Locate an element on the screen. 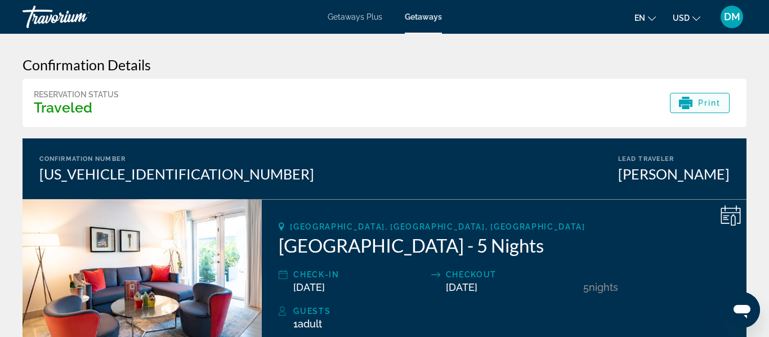  button: Print is located at coordinates (699, 103).